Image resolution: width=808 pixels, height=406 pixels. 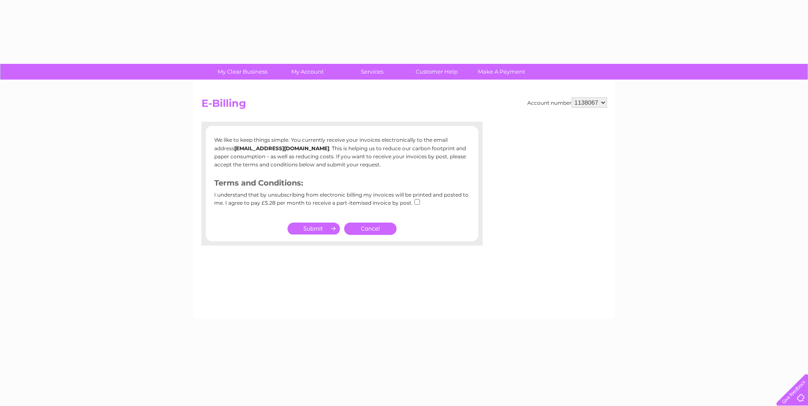 What do you see at coordinates (370, 229) in the screenshot?
I see `a: Cancel` at bounding box center [370, 229].